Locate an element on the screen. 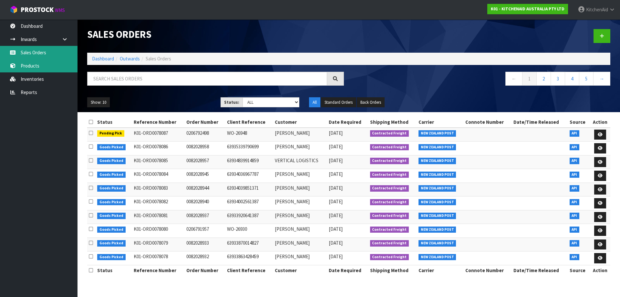 This screenshot has height=297, width=620. td: 63933920641387 is located at coordinates (249, 217).